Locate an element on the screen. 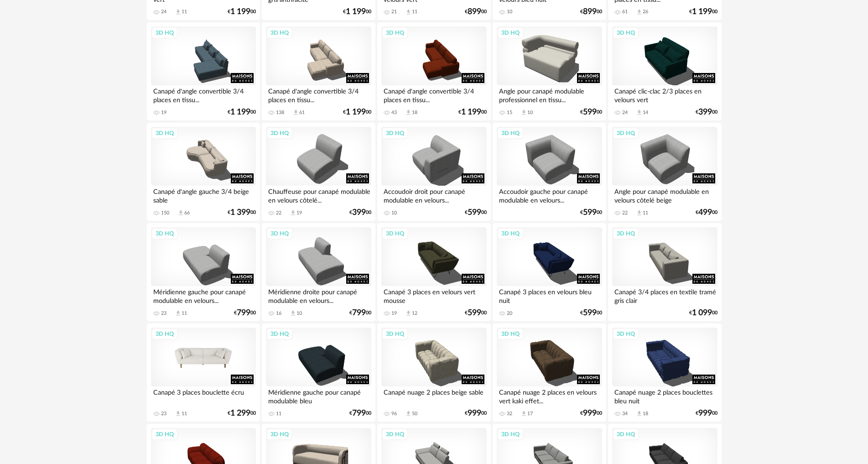  div: 66 is located at coordinates (187, 213).